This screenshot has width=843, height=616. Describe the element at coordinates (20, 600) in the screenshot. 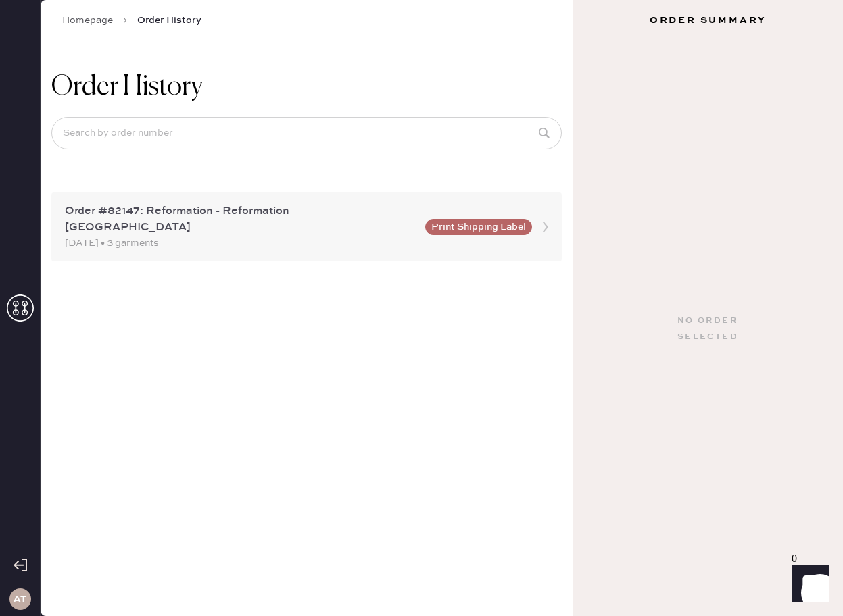

I see `h3: AT` at that location.